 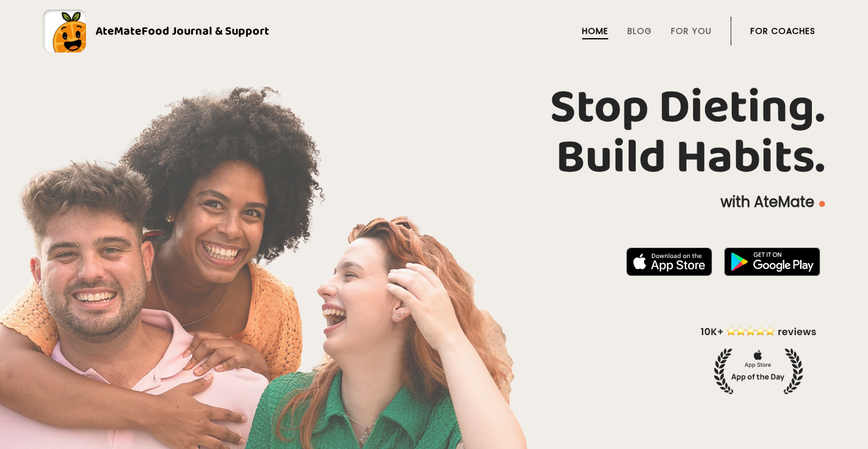 What do you see at coordinates (691, 31) in the screenshot?
I see `a: For You` at bounding box center [691, 31].